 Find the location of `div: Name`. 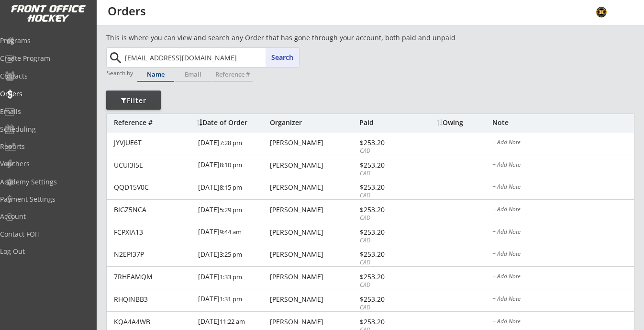

div: Name is located at coordinates (156, 74).